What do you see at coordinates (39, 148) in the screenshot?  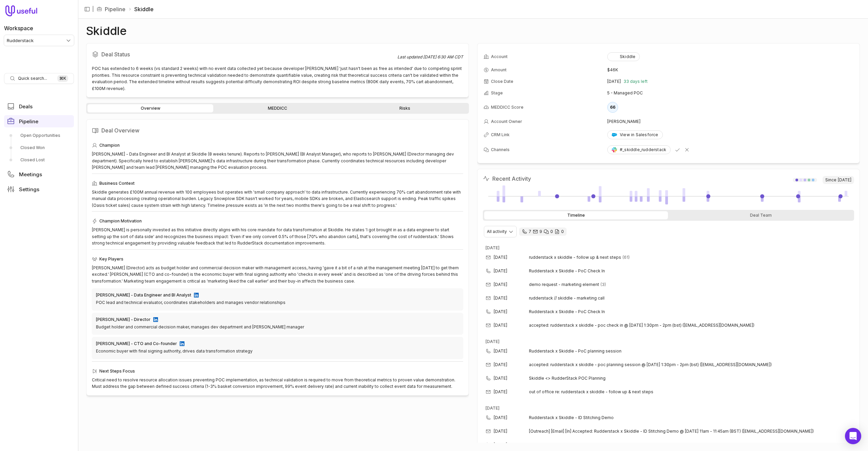 I see `div: Pipeline submenu` at bounding box center [39, 148].